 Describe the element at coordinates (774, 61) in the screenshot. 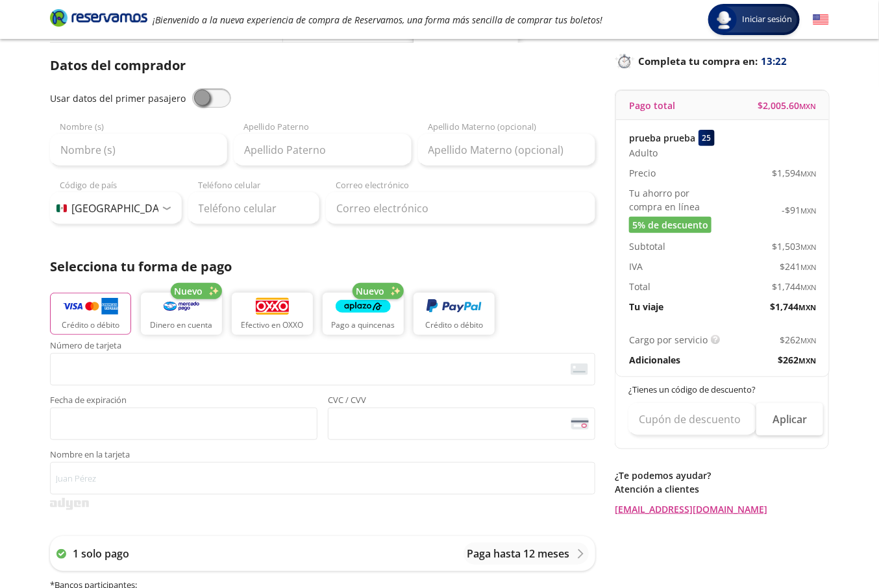

I see `span: 13:22` at that location.